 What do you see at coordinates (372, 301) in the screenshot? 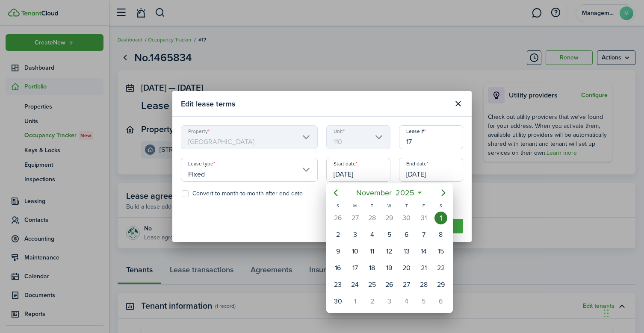
I see `div: Tuesday, December 2, 2025` at bounding box center [372, 301].